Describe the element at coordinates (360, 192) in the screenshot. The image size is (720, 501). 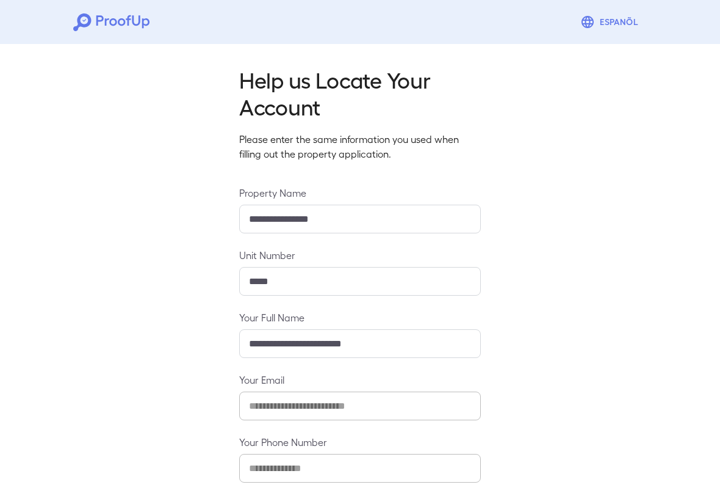
I see `label: Property Name` at that location.